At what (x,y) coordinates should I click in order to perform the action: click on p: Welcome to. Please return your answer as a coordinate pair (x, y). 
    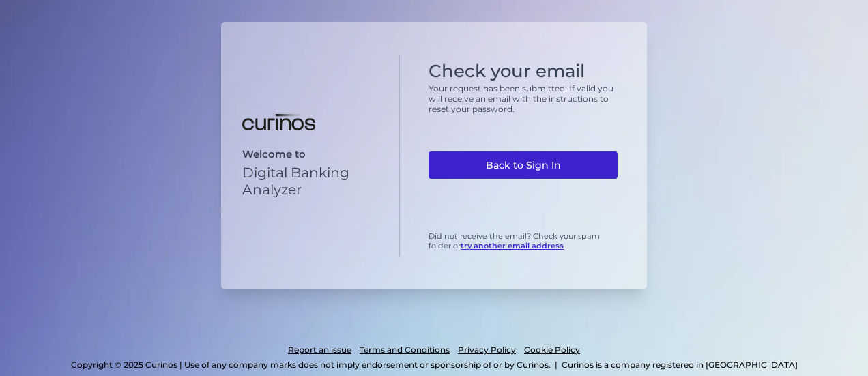
    Looking at the image, I should click on (314, 154).